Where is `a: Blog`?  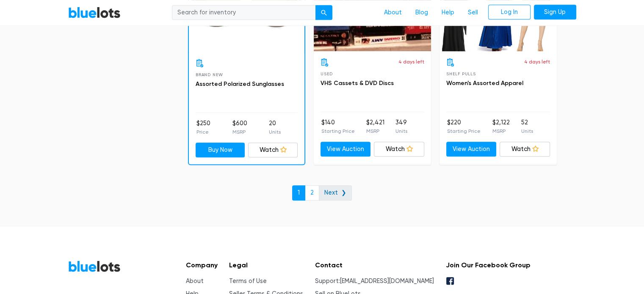
a: Blog is located at coordinates (422, 13).